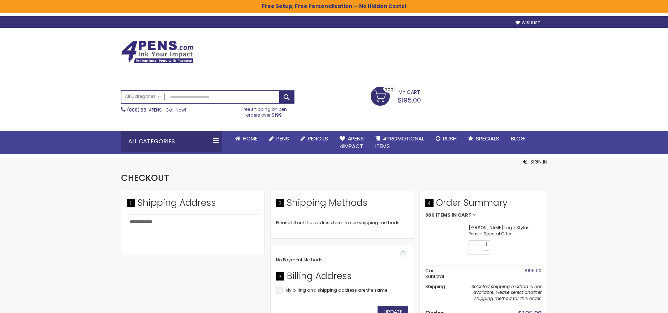 The height and width of the screenshot is (313, 668). I want to click on a: Rush, so click(446, 139).